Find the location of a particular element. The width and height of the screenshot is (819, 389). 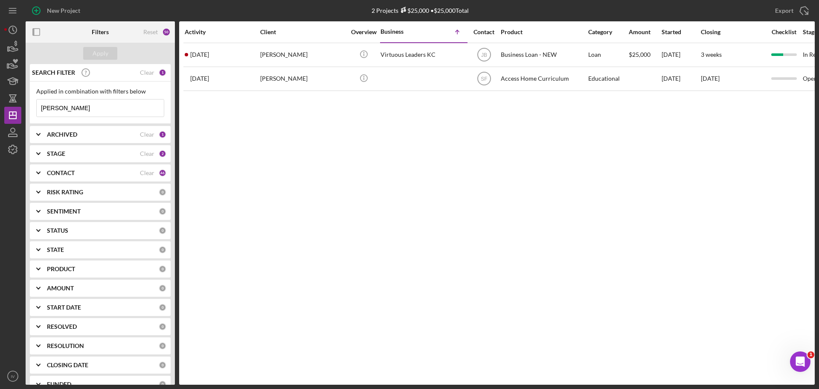

b: PRODUCT is located at coordinates (61, 269).